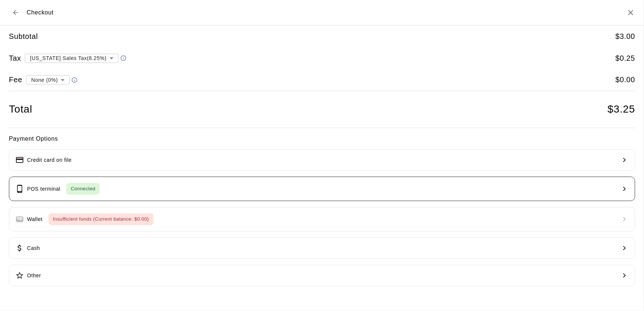 The width and height of the screenshot is (644, 311). I want to click on span: Connected, so click(83, 189).